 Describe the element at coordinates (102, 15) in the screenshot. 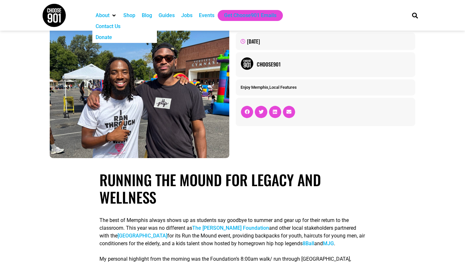

I see `a: About` at that location.